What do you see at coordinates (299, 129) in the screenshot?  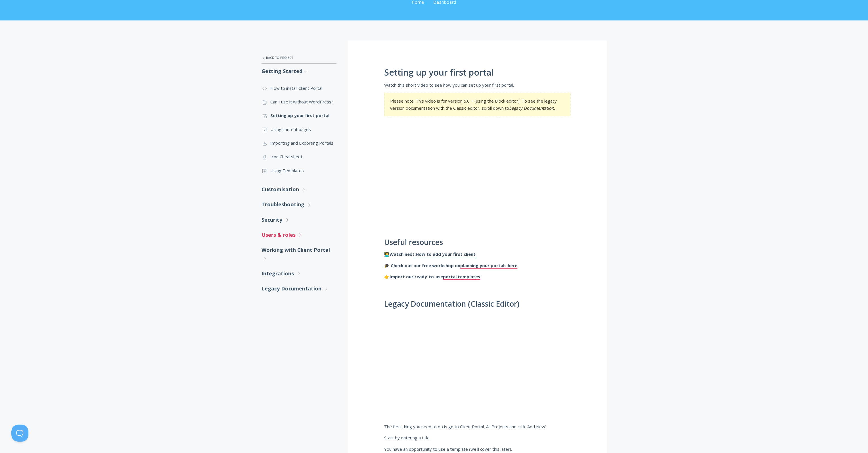 I see `a: Using content pages` at bounding box center [299, 129].